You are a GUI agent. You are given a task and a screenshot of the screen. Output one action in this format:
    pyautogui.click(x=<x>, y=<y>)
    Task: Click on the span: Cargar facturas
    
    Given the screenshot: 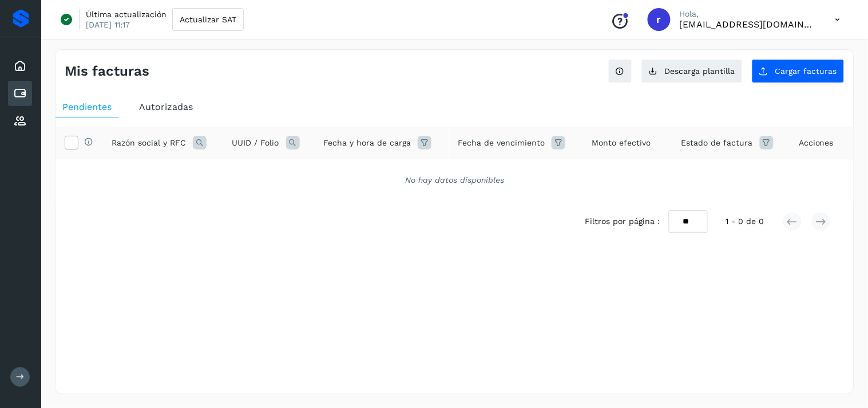 What is the action you would take?
    pyautogui.click(x=807, y=71)
    